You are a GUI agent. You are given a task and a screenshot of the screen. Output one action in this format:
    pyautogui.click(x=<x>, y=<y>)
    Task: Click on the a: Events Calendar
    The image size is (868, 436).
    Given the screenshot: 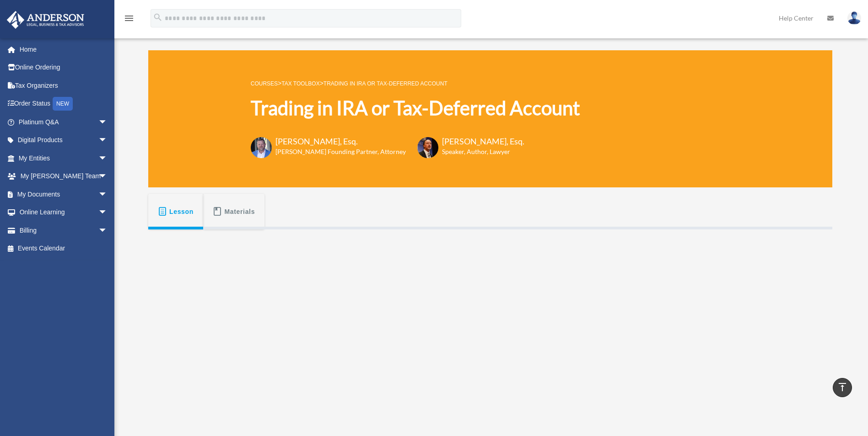 What is the action you would take?
    pyautogui.click(x=64, y=249)
    